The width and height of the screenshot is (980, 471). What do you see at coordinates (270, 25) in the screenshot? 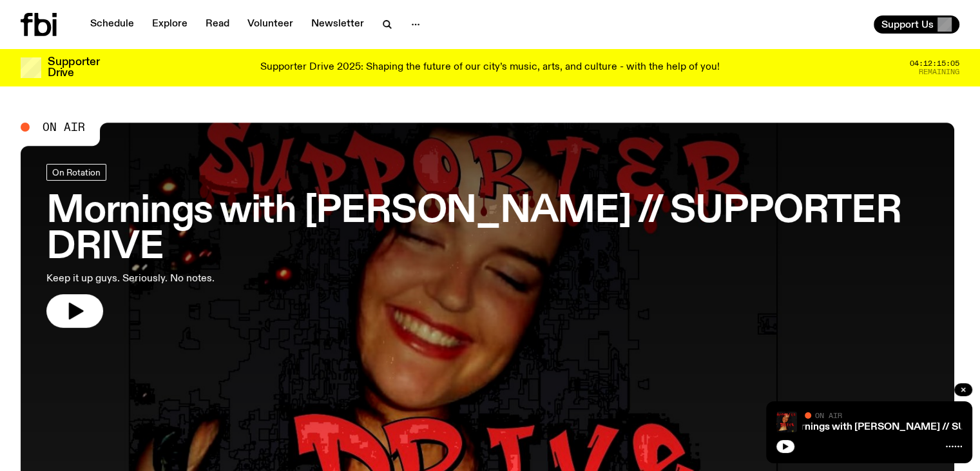
I see `a: Volunteer` at bounding box center [270, 25].